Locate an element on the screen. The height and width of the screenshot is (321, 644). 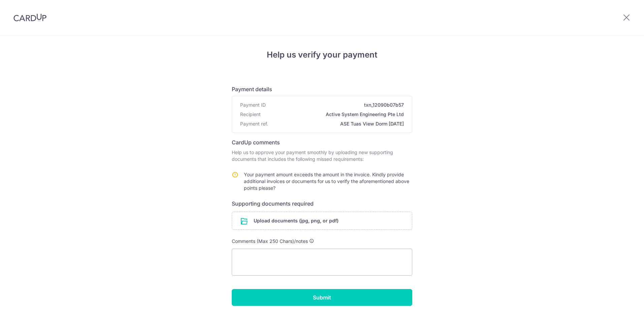
span: Active System Engineering Pte Ltd is located at coordinates (334, 115).